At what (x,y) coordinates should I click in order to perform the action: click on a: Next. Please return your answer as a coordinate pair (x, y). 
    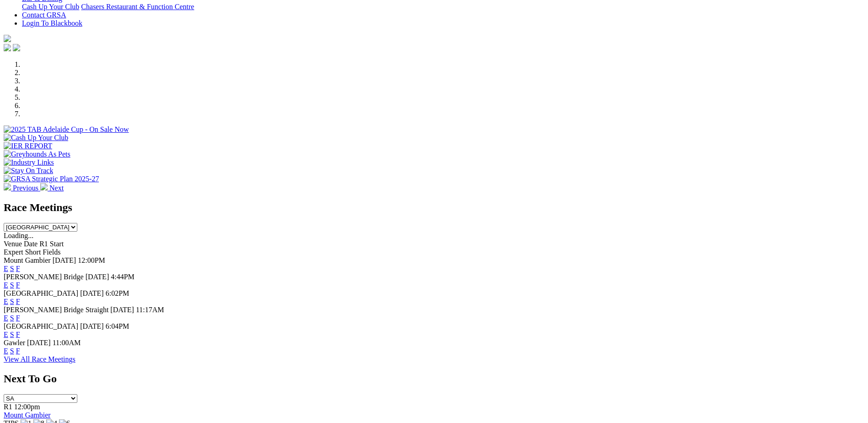
    Looking at the image, I should click on (51, 188).